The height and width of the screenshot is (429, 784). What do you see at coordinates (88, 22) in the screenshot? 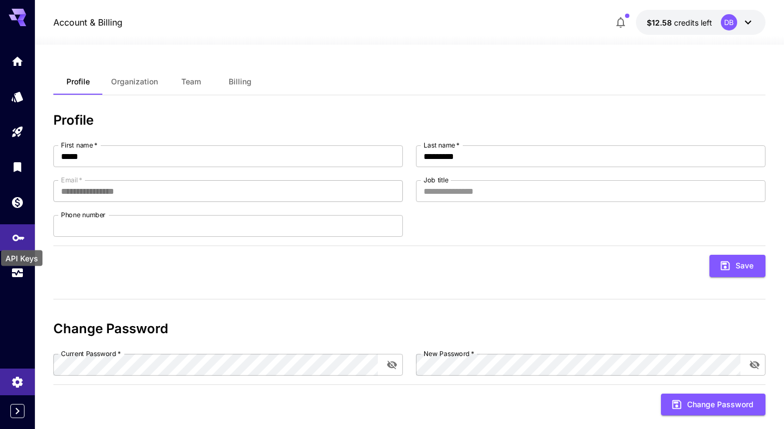
I see `p: Account & Billing` at bounding box center [88, 22].